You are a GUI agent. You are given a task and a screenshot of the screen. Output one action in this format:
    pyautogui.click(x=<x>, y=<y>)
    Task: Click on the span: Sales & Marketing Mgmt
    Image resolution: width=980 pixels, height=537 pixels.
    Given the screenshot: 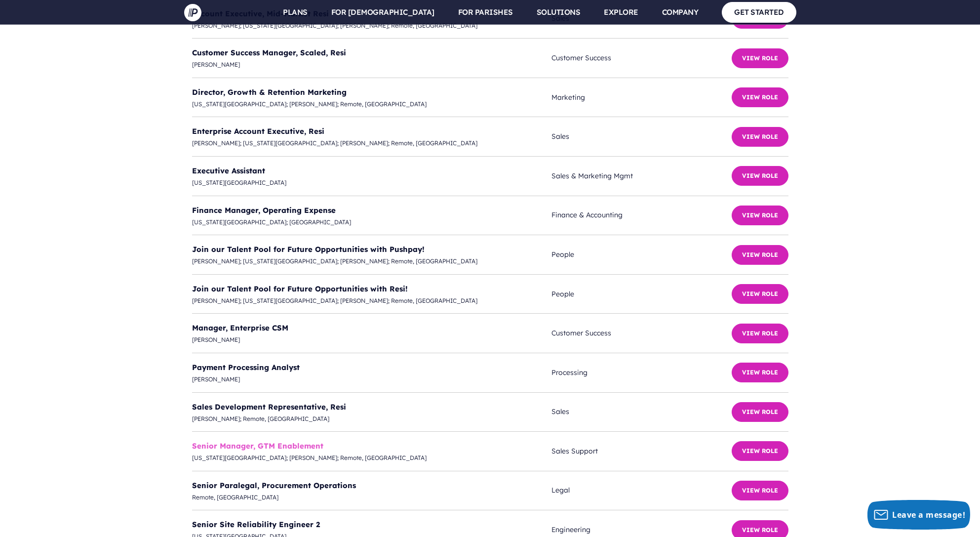 What is the action you would take?
    pyautogui.click(x=642, y=176)
    